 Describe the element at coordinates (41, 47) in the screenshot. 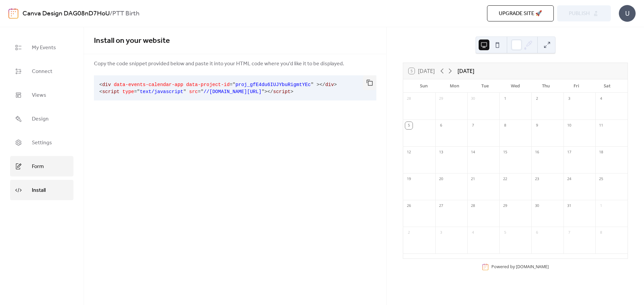

I see `a: My Events` at that location.